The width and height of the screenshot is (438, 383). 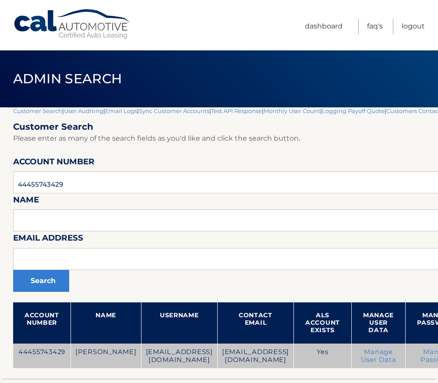 What do you see at coordinates (26, 201) in the screenshot?
I see `label: Name` at bounding box center [26, 201].